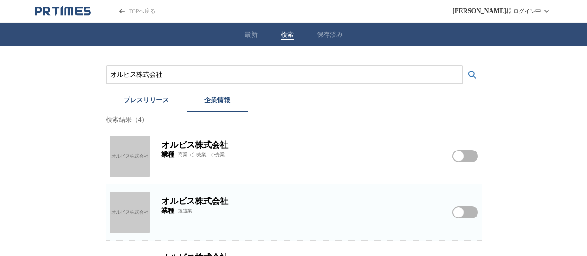 This screenshot has width=587, height=256. Describe the element at coordinates (330, 35) in the screenshot. I see `button: 保存済み` at that location.